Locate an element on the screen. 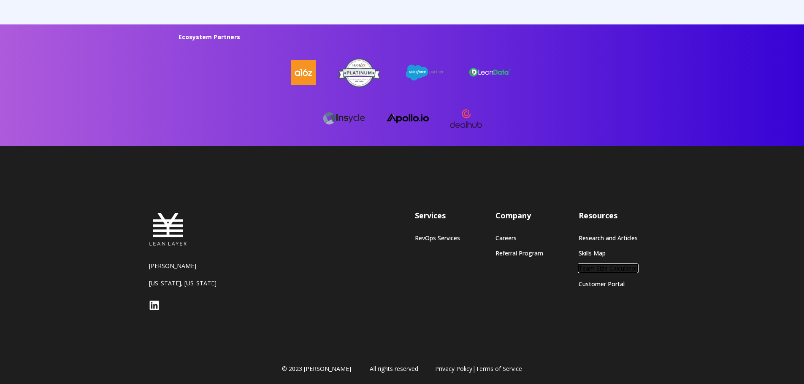  span: All rights reserved is located at coordinates (394, 369).